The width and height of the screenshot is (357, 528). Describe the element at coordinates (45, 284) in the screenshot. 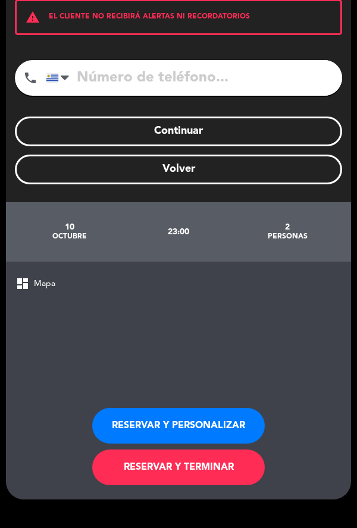

I see `span: Mapa` at that location.